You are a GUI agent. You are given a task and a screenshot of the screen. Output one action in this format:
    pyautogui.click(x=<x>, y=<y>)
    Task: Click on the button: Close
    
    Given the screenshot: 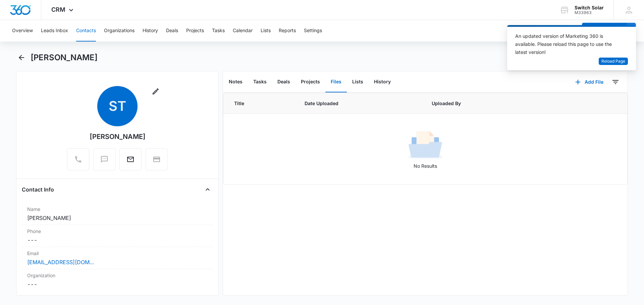 What is the action you would take?
    pyautogui.click(x=208, y=190)
    